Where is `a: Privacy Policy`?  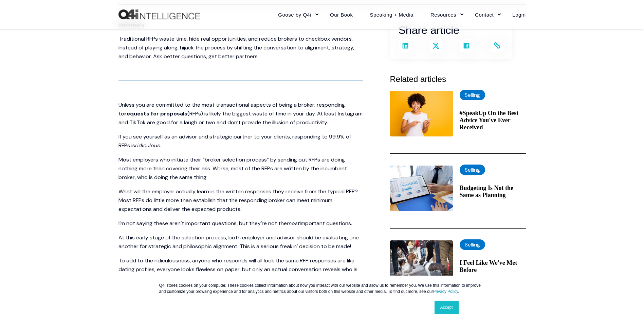
a: Privacy Policy is located at coordinates (445, 292).